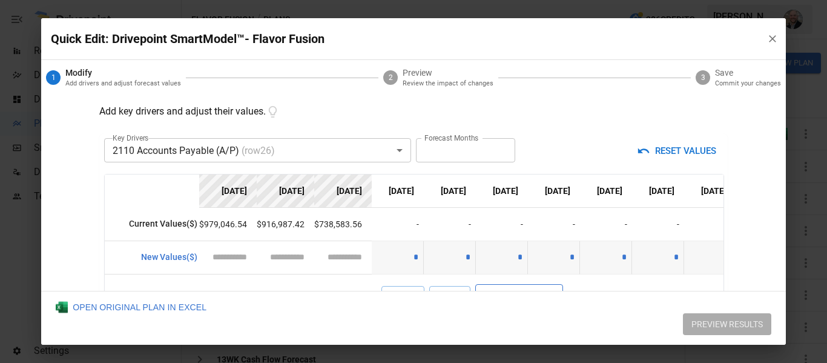  Describe the element at coordinates (448, 73) in the screenshot. I see `span: Preview` at that location.